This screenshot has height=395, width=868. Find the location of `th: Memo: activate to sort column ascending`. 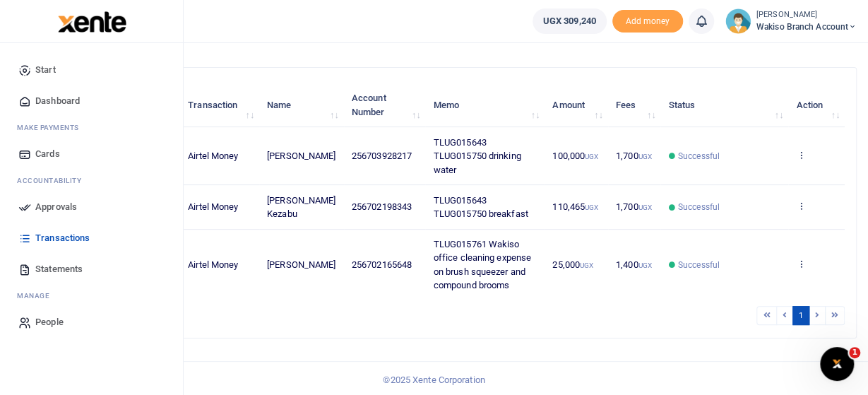

th: Memo: activate to sort column ascending is located at coordinates (485, 106).